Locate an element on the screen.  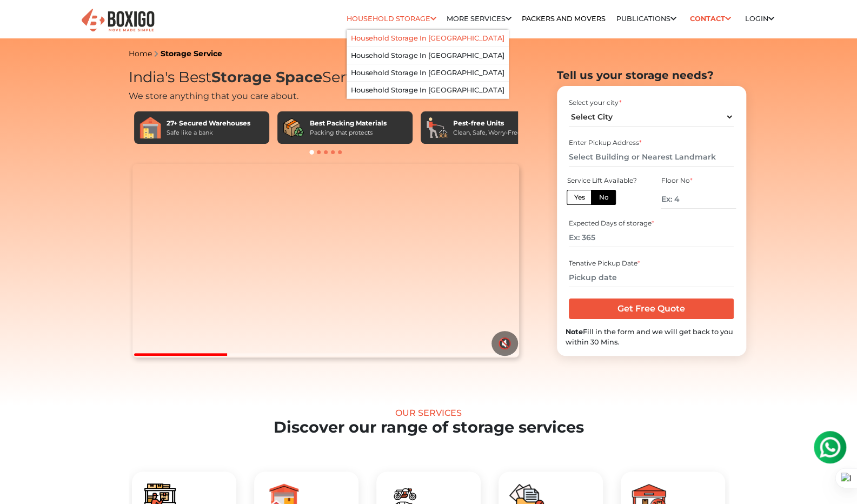
div: 27+ Secured Warehouses is located at coordinates (208, 123).